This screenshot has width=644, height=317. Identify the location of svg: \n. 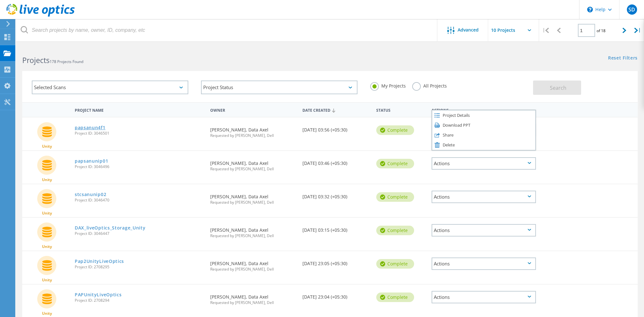
(590, 9).